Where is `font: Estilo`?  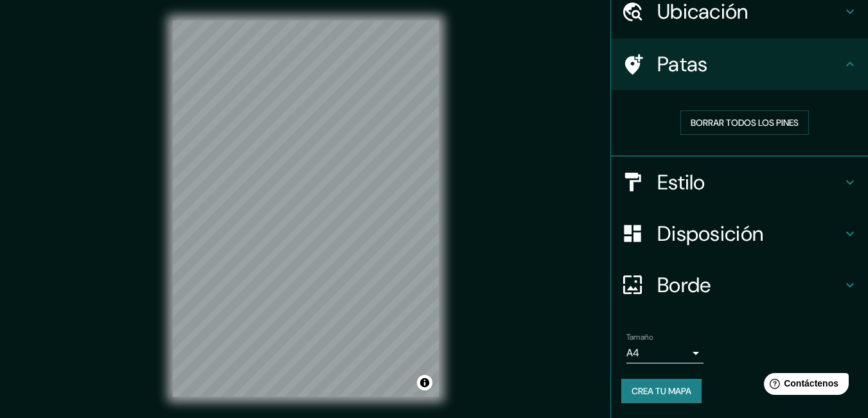
font: Estilo is located at coordinates (681, 182).